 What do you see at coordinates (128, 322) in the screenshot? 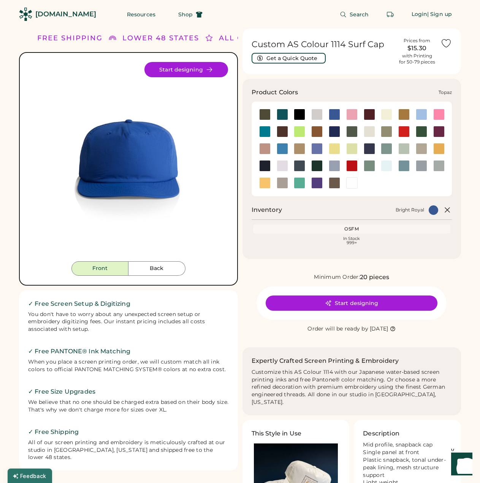
I see `div: You don't have to worry about any unexpected screen setup or embroidery digitizing fees. Our inst...` at bounding box center [128, 322].